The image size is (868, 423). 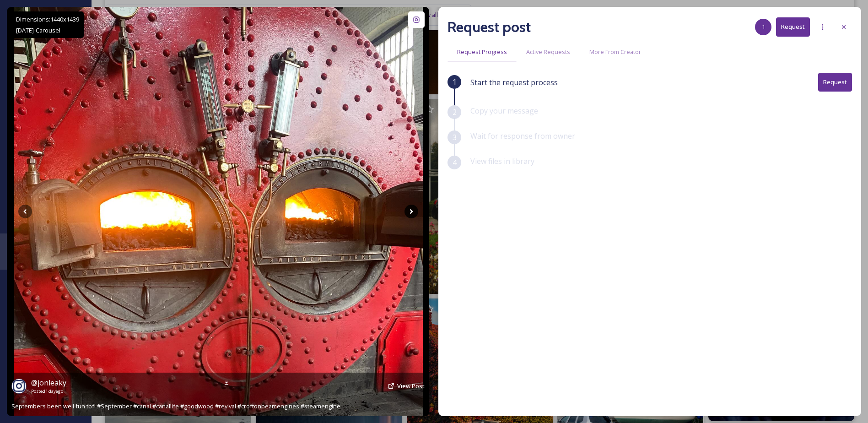 What do you see at coordinates (482, 51) in the screenshot?
I see `span: Request Progress` at bounding box center [482, 51].